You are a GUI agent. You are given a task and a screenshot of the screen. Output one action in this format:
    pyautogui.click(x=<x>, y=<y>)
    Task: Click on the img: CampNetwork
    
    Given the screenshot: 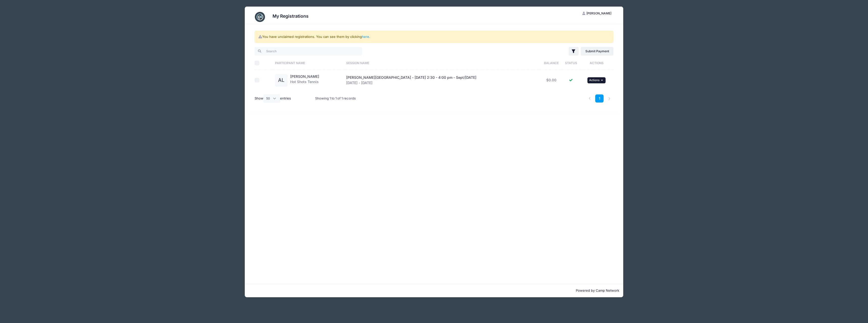 What is the action you would take?
    pyautogui.click(x=260, y=17)
    